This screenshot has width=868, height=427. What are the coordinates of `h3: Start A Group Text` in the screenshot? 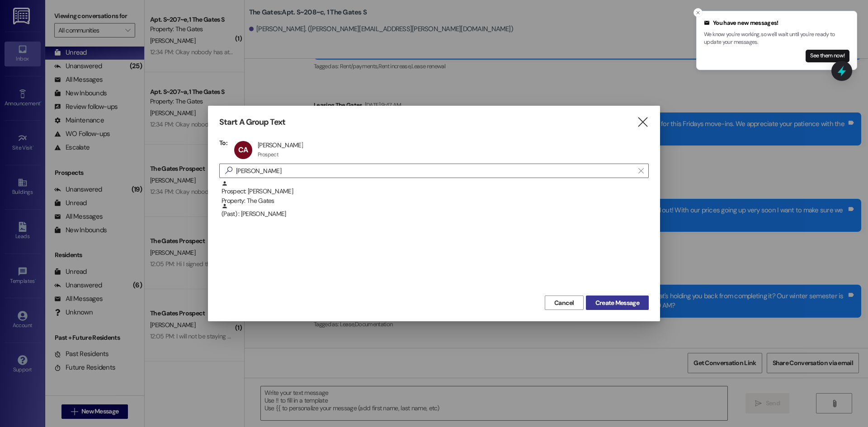 It's located at (252, 122).